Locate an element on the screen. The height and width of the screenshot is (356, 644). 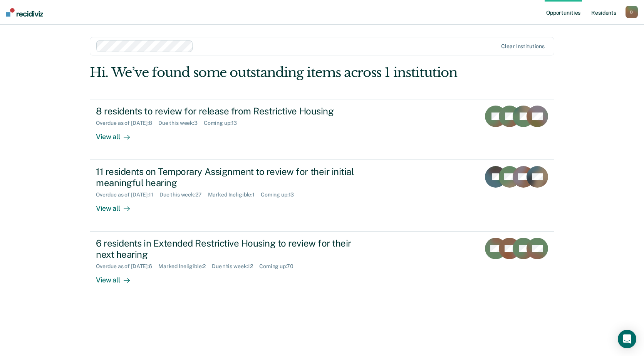
div: 6 residents in Extended Restrictive Housing to review for their next hearing is located at coordinates (231, 249).